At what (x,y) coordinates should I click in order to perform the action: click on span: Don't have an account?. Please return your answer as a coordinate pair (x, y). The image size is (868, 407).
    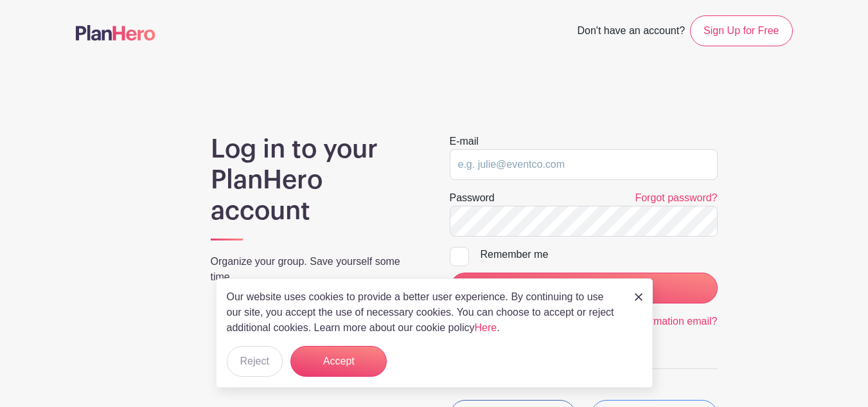
    Looking at the image, I should click on (631, 32).